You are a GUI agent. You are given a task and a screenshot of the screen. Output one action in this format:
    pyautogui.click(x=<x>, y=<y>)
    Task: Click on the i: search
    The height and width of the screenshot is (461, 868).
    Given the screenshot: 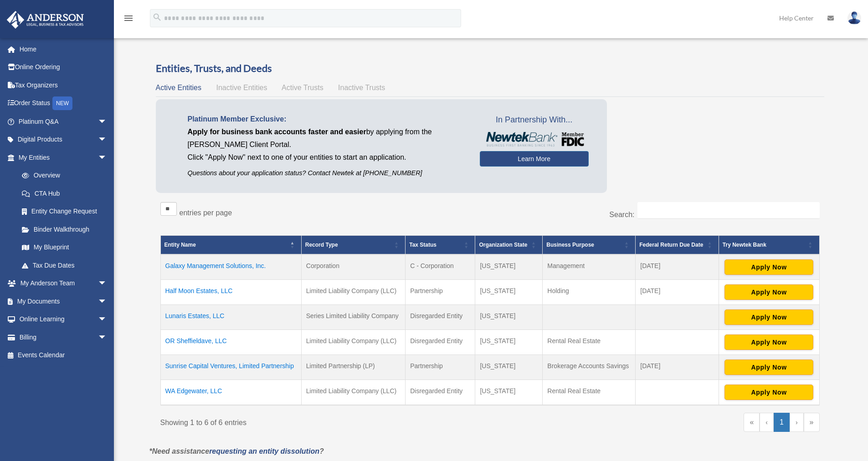 What is the action you would take?
    pyautogui.click(x=157, y=17)
    